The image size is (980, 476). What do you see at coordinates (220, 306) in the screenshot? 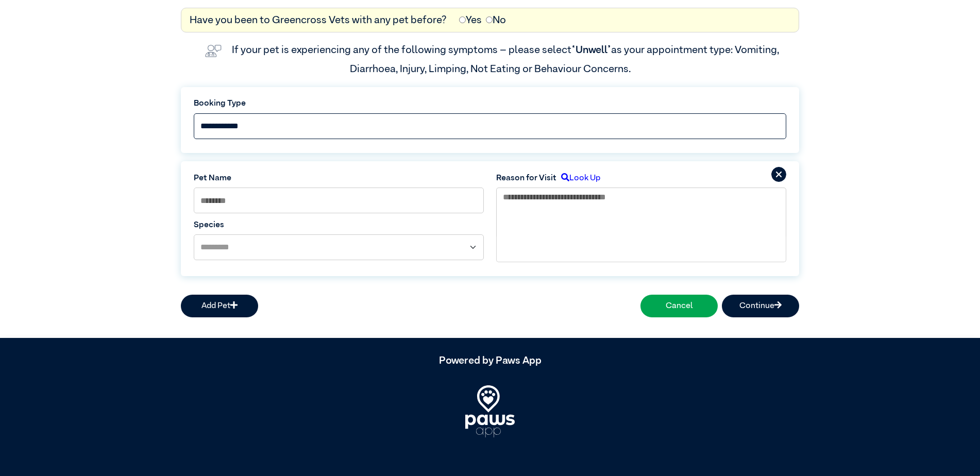
I see `button: Add Pet` at bounding box center [220, 306].